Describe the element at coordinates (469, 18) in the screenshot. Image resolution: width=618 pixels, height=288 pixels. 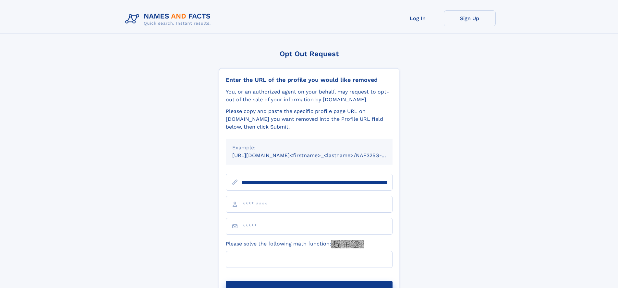
I see `a: Sign Up` at that location.